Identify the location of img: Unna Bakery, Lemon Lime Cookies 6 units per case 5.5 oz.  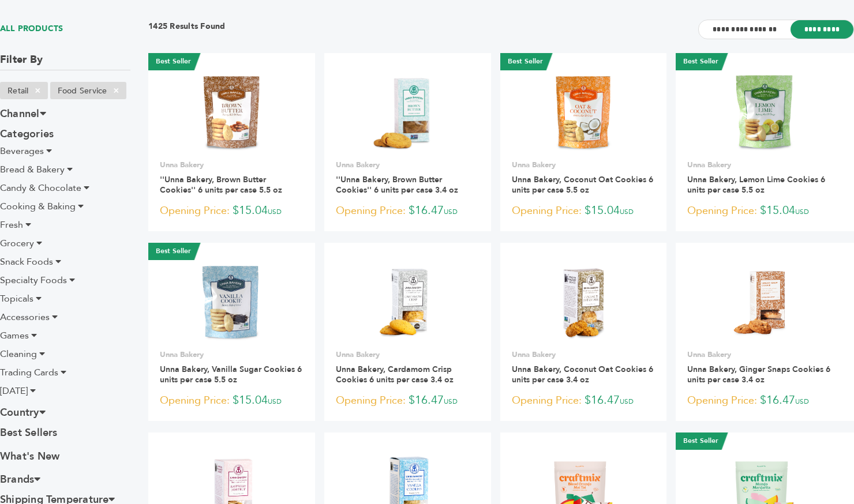
(764, 111).